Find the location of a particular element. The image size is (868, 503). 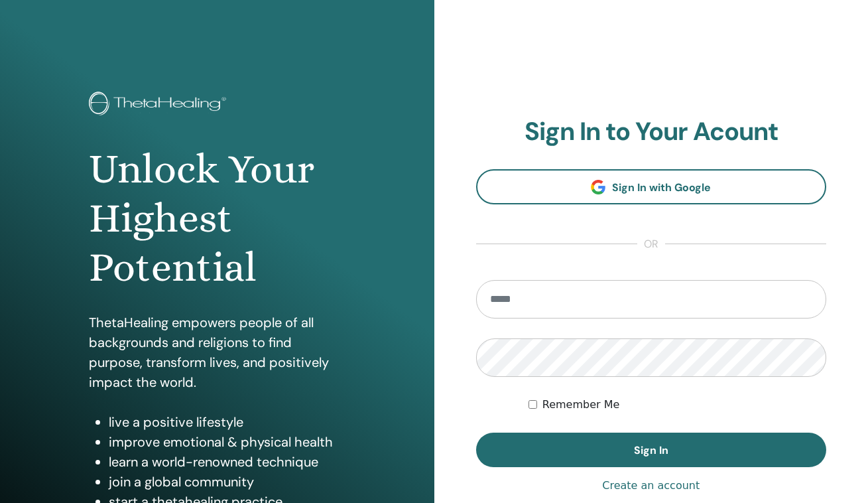

div: Keep me authenticated indefinitely or until I manually logout is located at coordinates (677, 405).